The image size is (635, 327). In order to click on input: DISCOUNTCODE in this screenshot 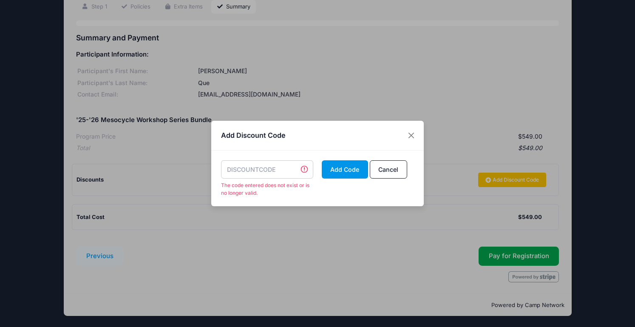, I will do `click(267, 169)`.